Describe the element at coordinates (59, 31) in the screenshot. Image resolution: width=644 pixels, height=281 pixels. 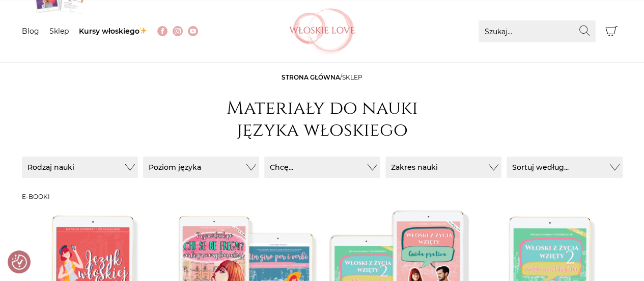
I see `a: Sklep` at that location.